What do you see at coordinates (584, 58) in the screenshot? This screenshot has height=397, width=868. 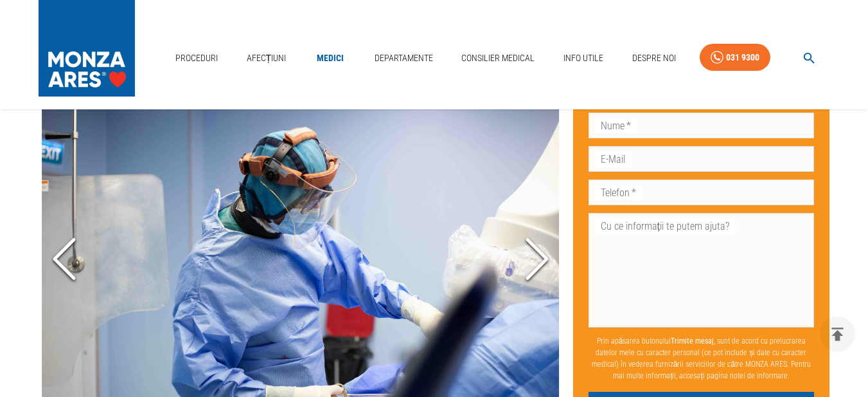 I see `a: Info Utile` at bounding box center [584, 58].